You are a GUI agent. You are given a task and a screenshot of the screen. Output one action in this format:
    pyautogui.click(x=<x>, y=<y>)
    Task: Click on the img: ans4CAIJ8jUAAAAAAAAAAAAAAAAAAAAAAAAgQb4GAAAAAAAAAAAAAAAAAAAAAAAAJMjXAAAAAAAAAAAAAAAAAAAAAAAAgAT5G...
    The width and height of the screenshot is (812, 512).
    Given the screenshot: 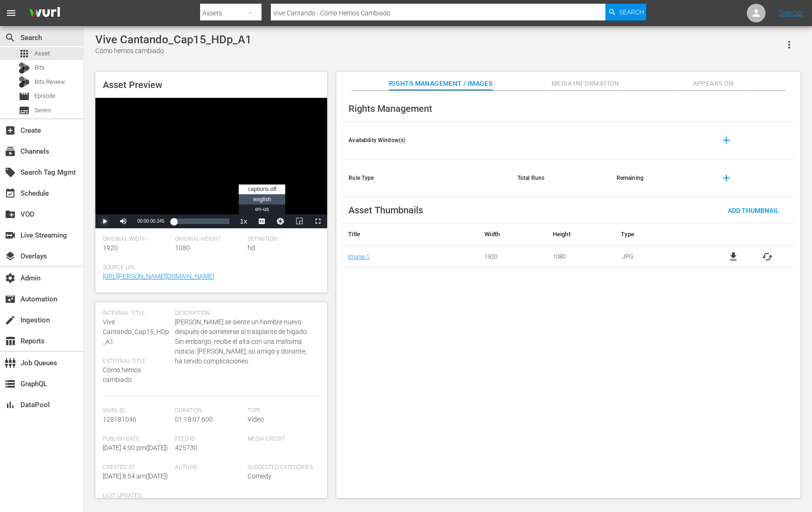 What is the action you would take?
    pyautogui.click(x=45, y=13)
    